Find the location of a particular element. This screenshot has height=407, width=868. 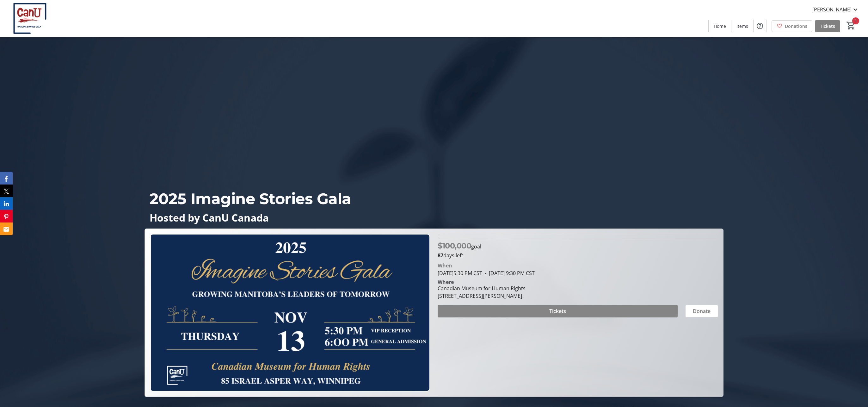

span: 2025 Imagine Stories Gala is located at coordinates (251, 199).